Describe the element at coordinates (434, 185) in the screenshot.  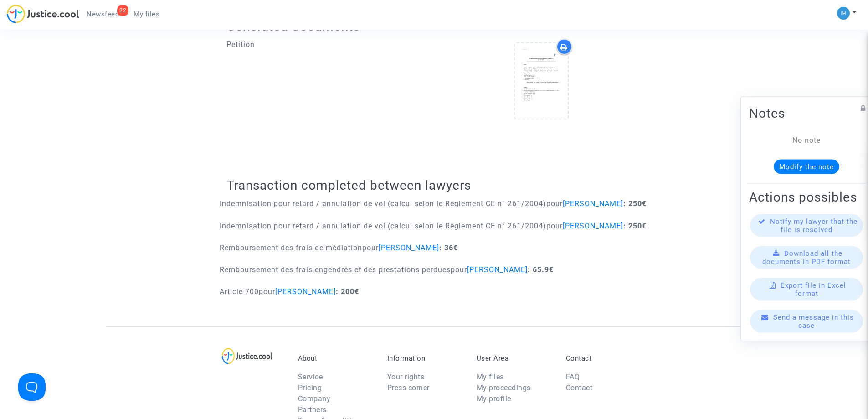
I see `h2: Transaction completed between lawyers` at that location.